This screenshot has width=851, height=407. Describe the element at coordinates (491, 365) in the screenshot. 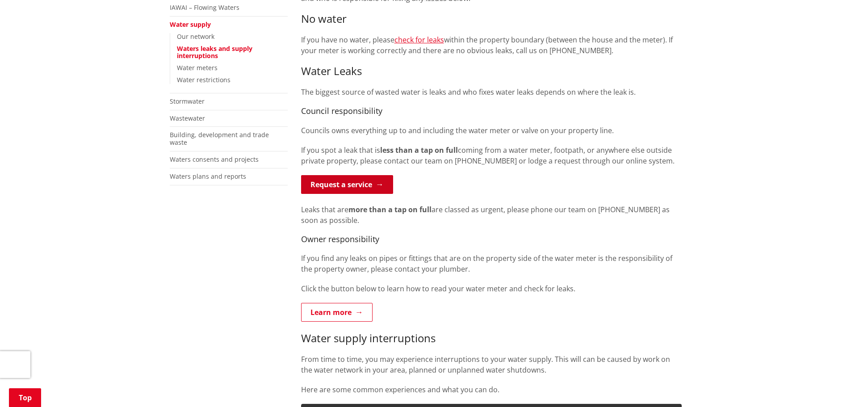

I see `p: From time to time, you may experience interruptions to your water supply. This will can be caused...` at that location.